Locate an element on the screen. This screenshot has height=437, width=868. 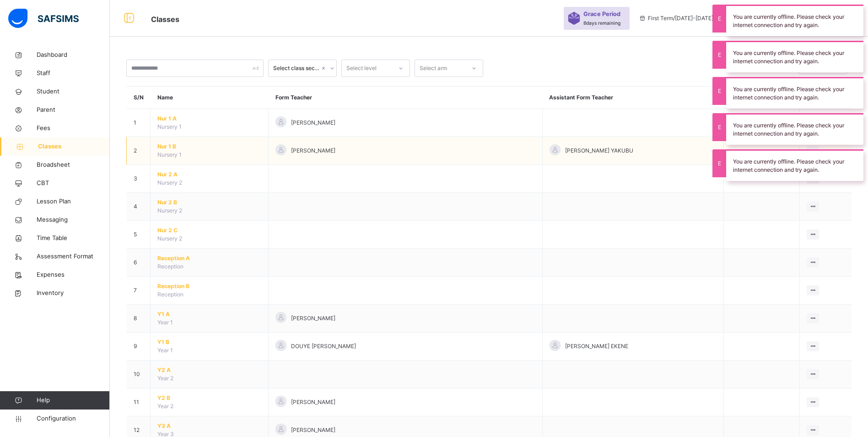
span: Expenses is located at coordinates (73, 275).